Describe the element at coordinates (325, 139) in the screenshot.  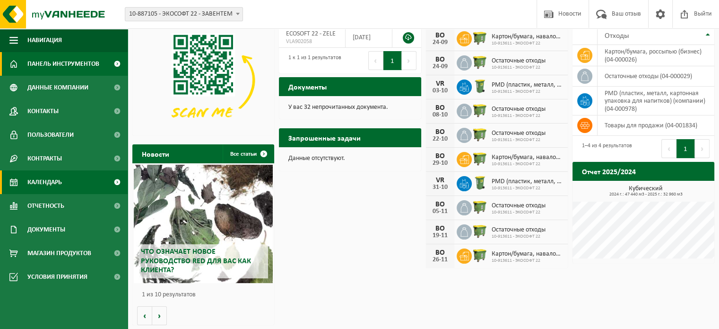
I see `font: Запрошенные задачи` at that location.